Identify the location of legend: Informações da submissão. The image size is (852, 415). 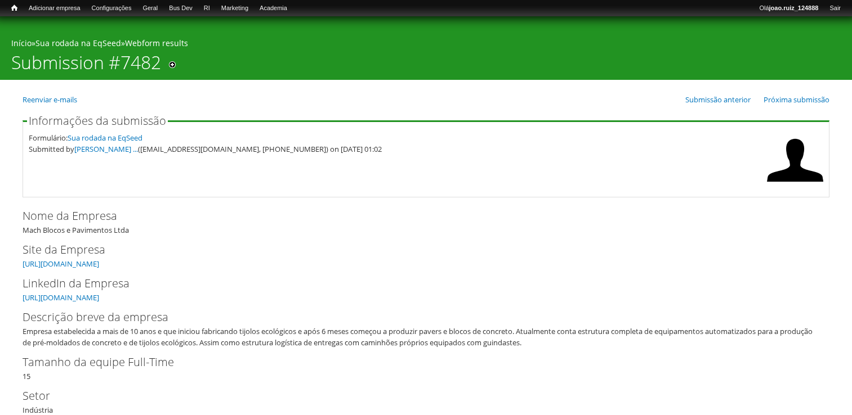
(97, 121).